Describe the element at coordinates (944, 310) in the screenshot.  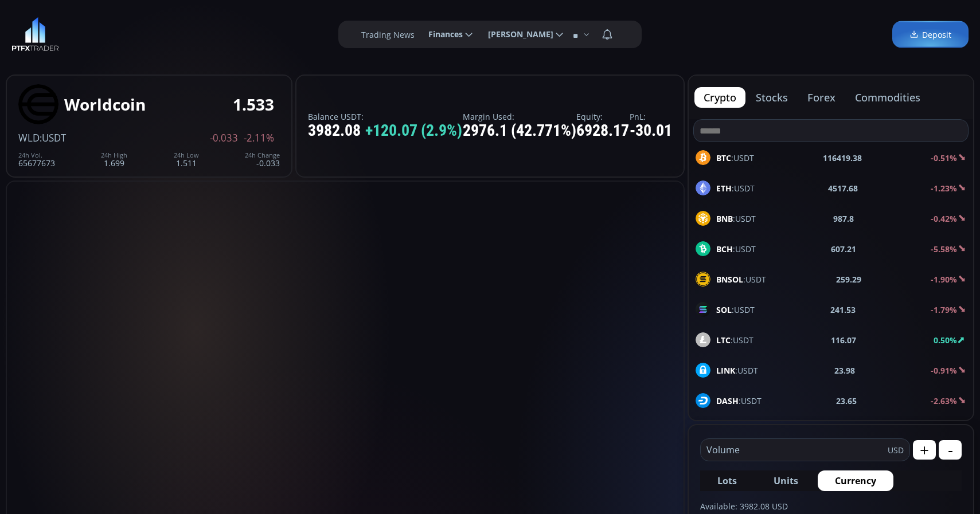
I see `b: -1.79%` at that location.